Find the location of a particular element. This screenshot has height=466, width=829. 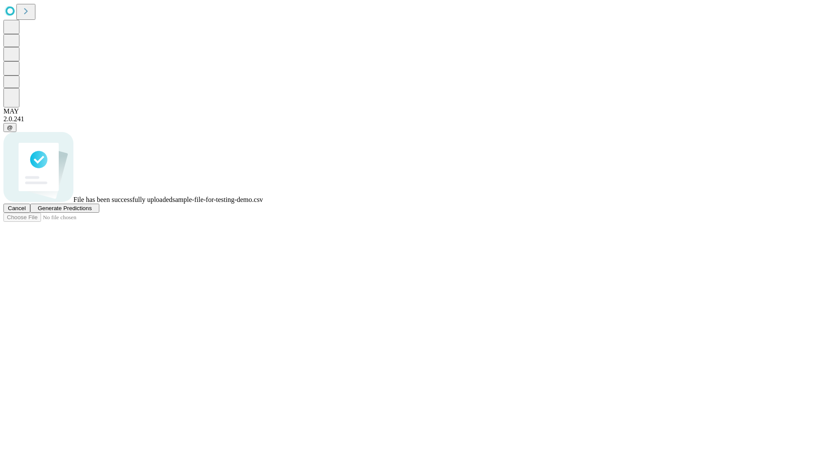

div: 2.0.241 is located at coordinates (414, 119).